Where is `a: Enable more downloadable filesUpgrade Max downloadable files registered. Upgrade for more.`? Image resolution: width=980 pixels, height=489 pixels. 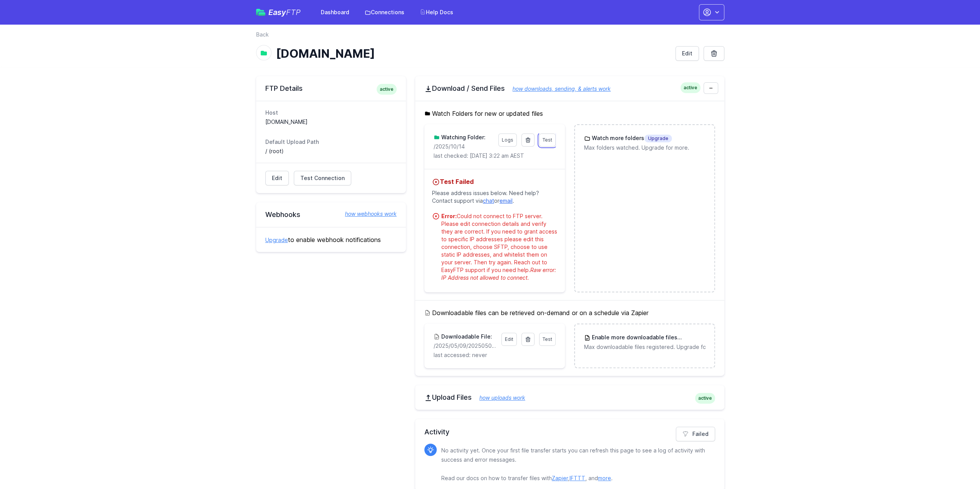 a: Enable more downloadable filesUpgrade Max downloadable files registered. Upgrade for more. is located at coordinates (644, 342).